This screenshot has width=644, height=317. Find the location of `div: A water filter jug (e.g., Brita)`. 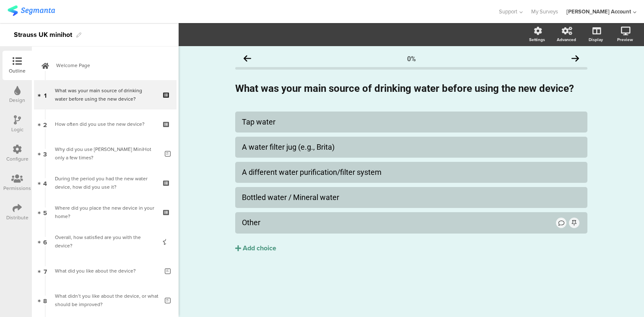

div: A water filter jug (e.g., Brita) is located at coordinates (411, 147).